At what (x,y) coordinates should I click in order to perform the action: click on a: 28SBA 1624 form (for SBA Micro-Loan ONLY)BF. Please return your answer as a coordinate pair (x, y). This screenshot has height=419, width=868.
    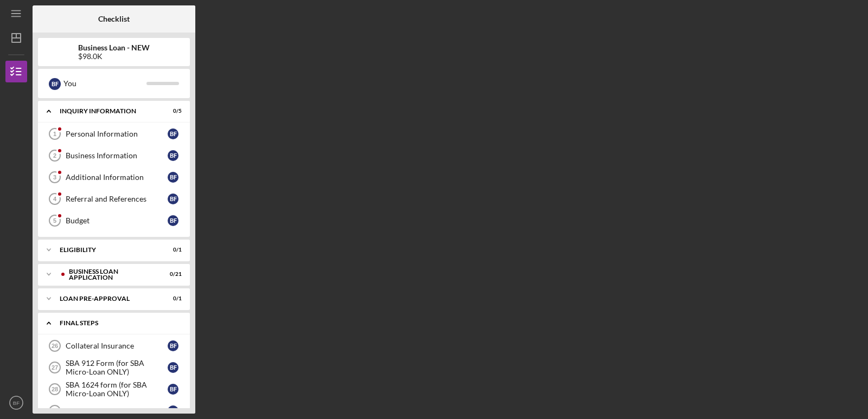
    Looking at the image, I should click on (114, 389).